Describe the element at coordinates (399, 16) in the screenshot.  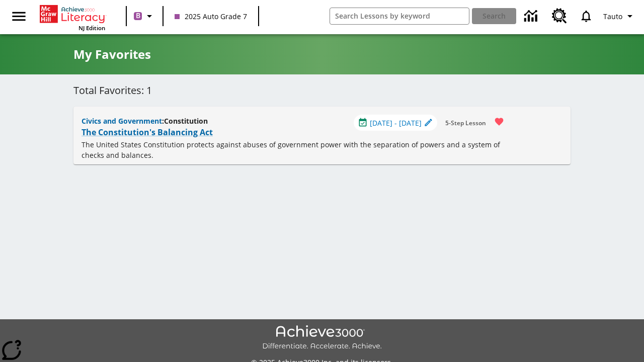
I see `input: search field` at that location.